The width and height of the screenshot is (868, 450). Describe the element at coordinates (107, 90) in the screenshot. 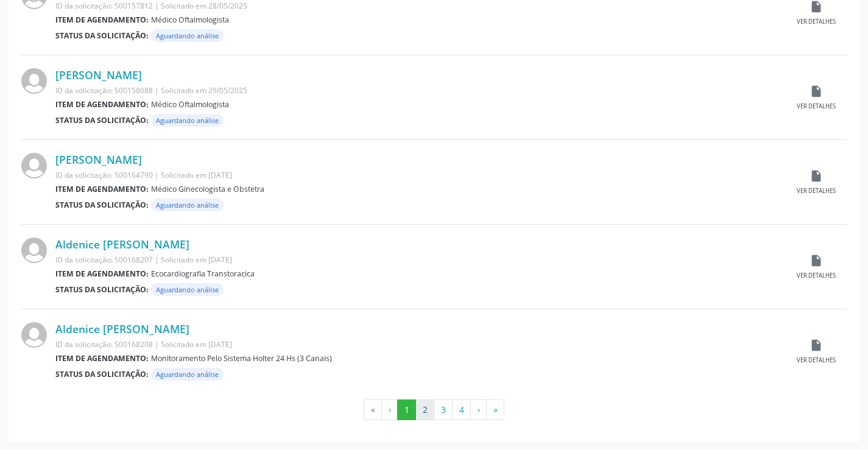

I see `span: ID da solicitação: S00158088 |` at that location.